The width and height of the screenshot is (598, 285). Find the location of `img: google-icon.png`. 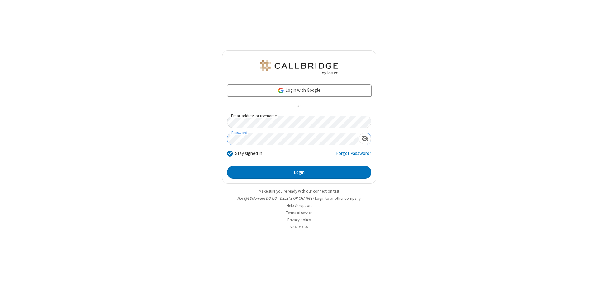

img: google-icon.png is located at coordinates (281, 91).